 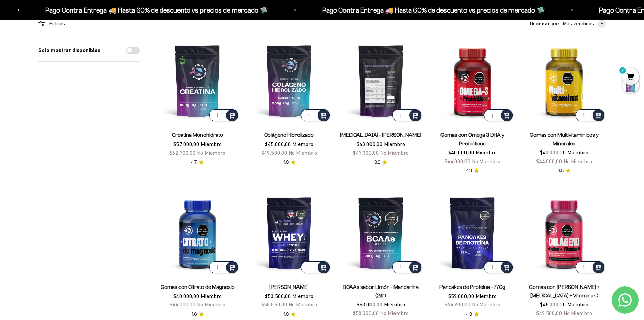 What do you see at coordinates (194, 162) in the screenshot?
I see `span: 4.7` at bounding box center [194, 162].